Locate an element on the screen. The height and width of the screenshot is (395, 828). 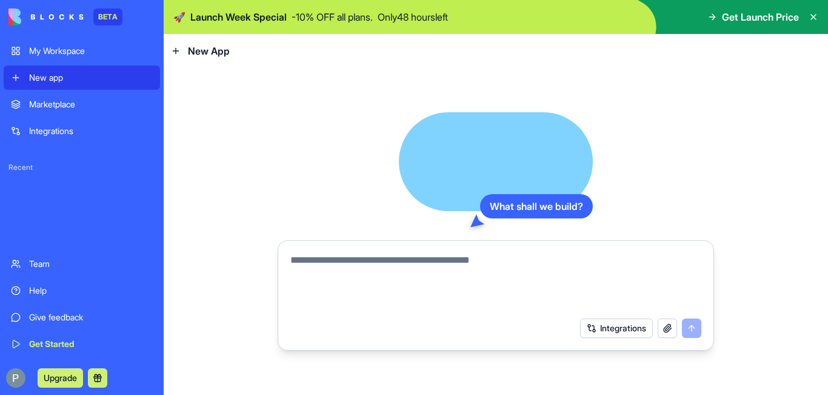
div: Get Started is located at coordinates (91, 344).